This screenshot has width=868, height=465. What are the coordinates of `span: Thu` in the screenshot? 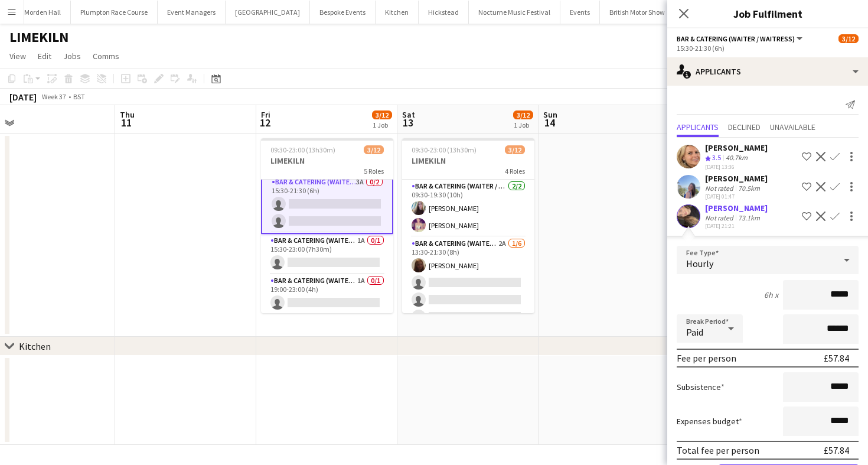 It's located at (127, 115).